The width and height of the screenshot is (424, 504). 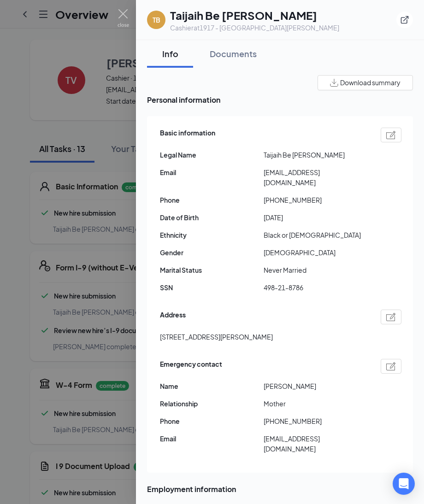 I want to click on span: Emergency contact, so click(x=191, y=366).